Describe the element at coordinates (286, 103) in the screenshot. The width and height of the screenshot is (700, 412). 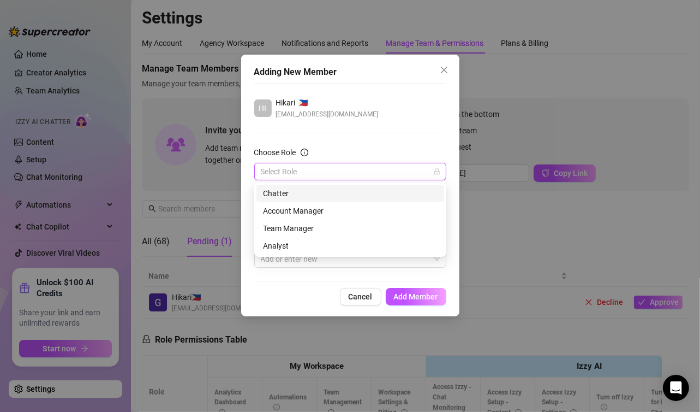
I see `span: Hikari` at that location.